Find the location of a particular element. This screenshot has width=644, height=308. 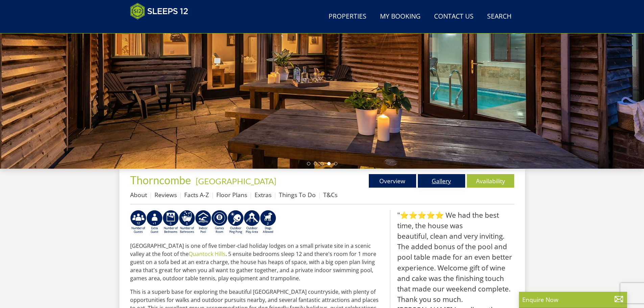

a: Contact Us is located at coordinates (454, 17).